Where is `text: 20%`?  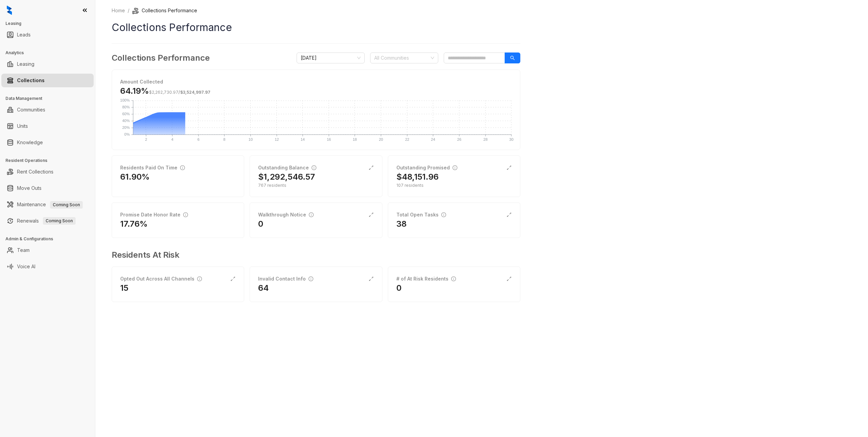 text: 20% is located at coordinates (126, 127).